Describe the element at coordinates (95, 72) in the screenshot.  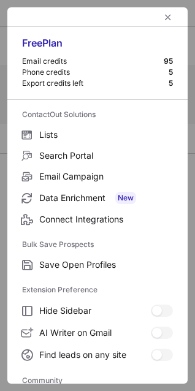
I see `div: Phone credits` at that location.